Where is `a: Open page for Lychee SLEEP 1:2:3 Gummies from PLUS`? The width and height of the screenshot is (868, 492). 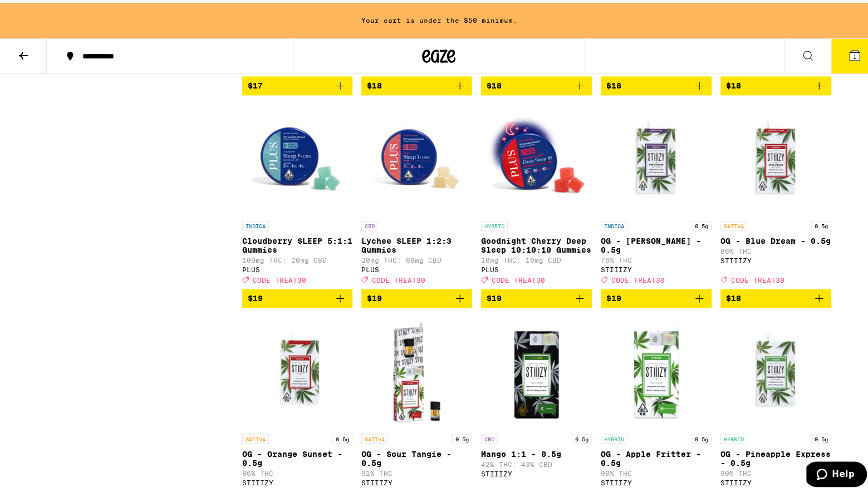 a: Open page for Lychee SLEEP 1:2:3 Gummies from PLUS is located at coordinates (417, 194).